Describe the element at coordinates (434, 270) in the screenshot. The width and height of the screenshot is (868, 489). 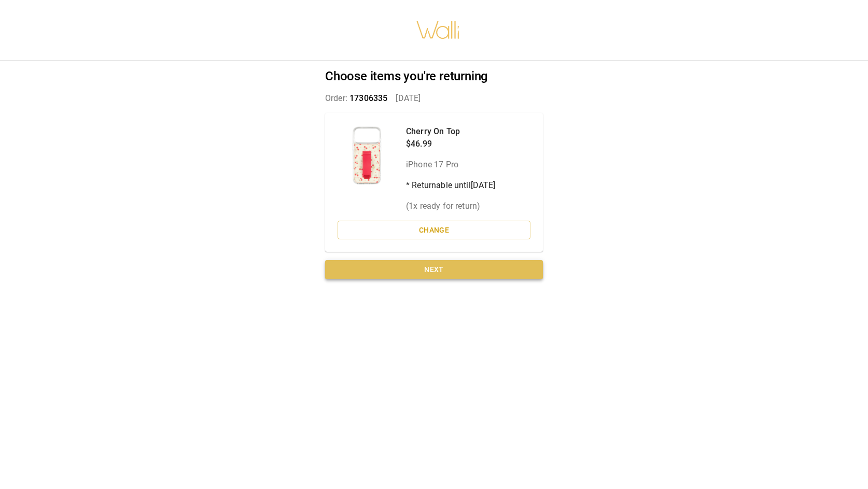
I see `button: Next` at that location.